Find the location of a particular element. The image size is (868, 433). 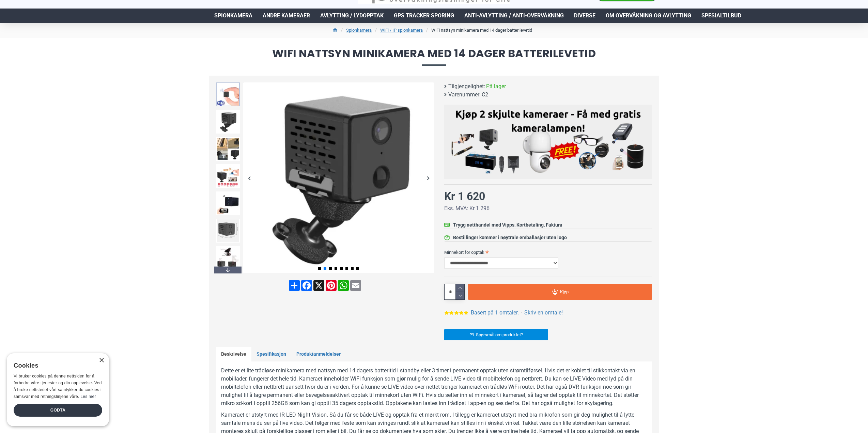

a: Skriv en omtale! is located at coordinates (544, 313).